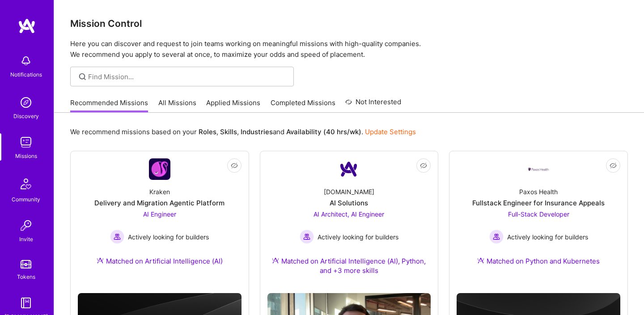 This screenshot has width=644, height=315. What do you see at coordinates (159, 203) in the screenshot?
I see `div: Delivery and Migration Agentic Platform` at bounding box center [159, 203].